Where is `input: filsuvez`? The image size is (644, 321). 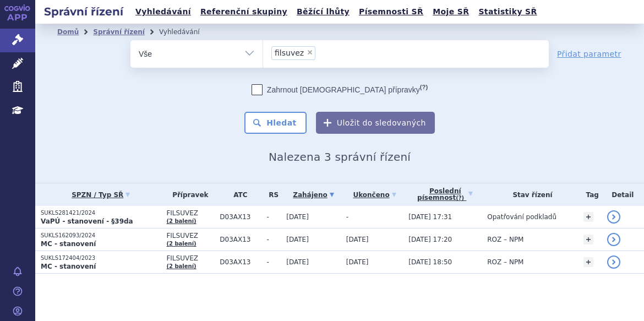 input: filsuvez is located at coordinates (322, 52).